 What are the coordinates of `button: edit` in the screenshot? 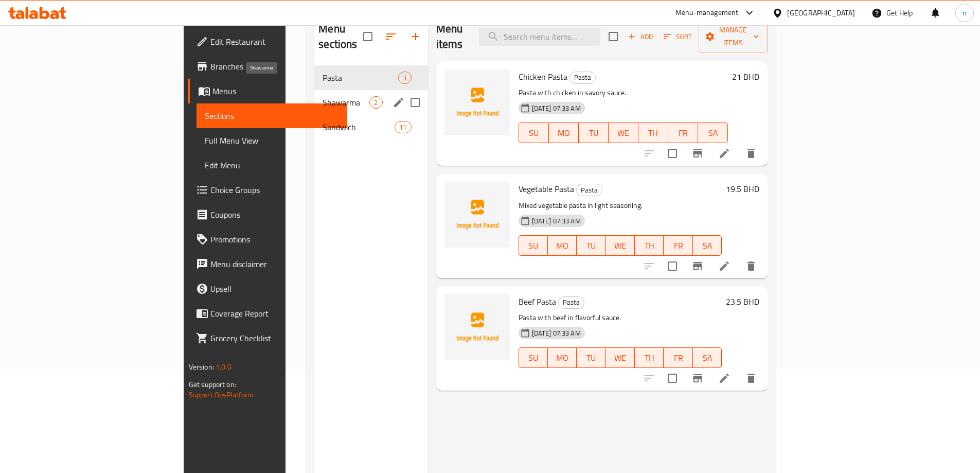 It's located at (399, 102).